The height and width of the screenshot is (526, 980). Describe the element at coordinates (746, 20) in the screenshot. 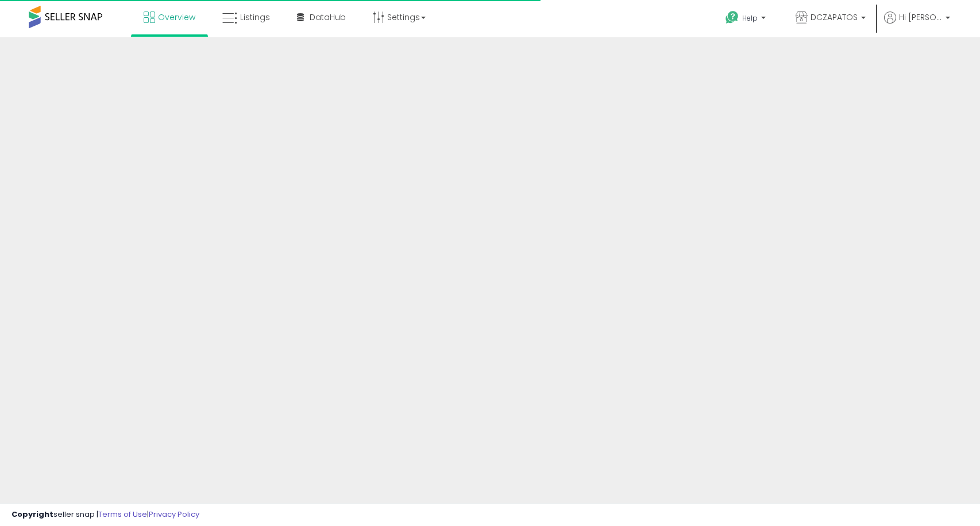

I see `a: Help` at that location.